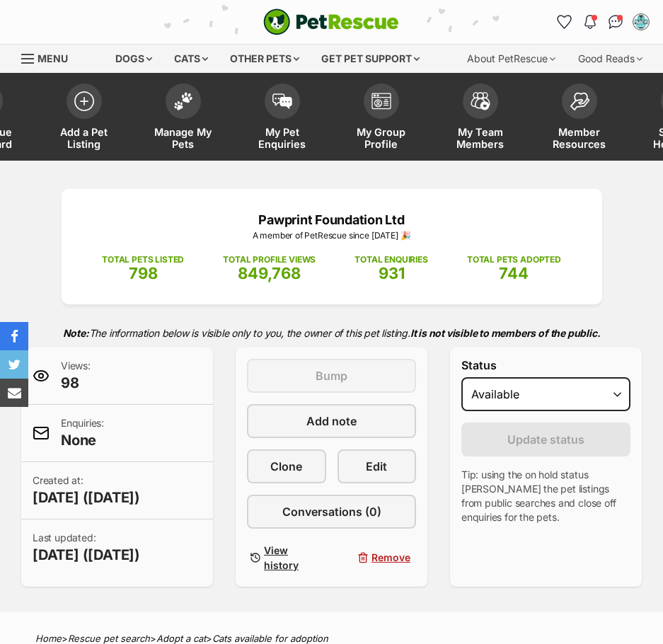  I want to click on a: Manage My Pets, so click(183, 118).